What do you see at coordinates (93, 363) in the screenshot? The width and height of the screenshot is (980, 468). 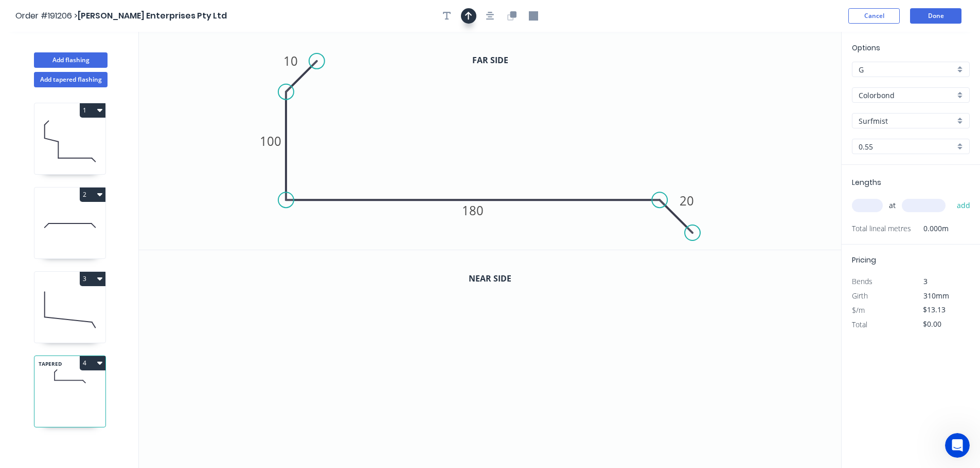 I see `button: 4` at bounding box center [93, 363].